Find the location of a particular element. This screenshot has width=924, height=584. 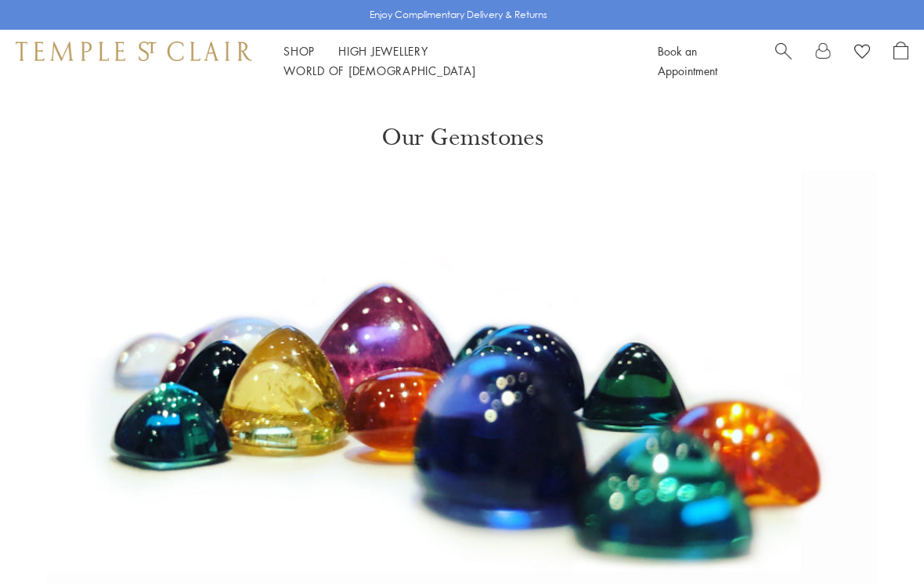

a: Search is located at coordinates (782, 61).